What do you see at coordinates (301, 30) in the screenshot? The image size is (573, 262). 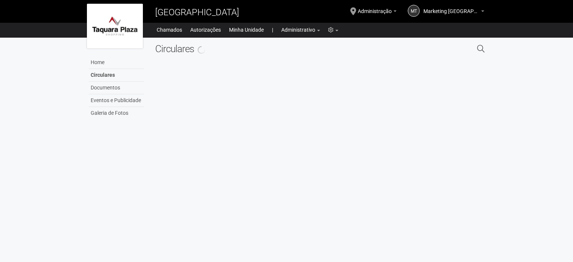 I see `a: Administrativo` at bounding box center [301, 30].